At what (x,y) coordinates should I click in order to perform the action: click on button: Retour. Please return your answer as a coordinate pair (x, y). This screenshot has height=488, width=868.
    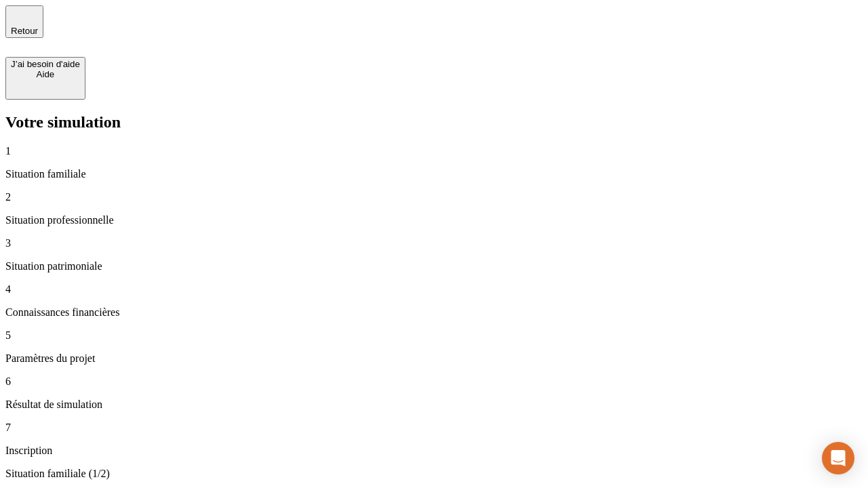
    Looking at the image, I should click on (24, 22).